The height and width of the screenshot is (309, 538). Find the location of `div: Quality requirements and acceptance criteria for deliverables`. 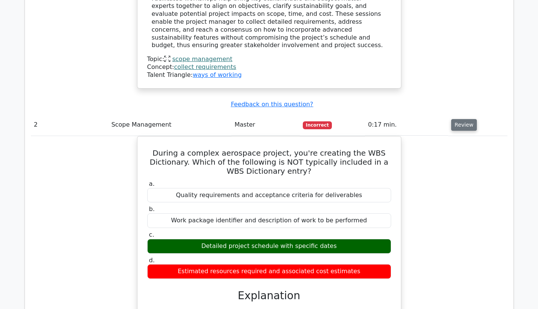

div: Quality requirements and acceptance criteria for deliverables is located at coordinates (269, 195).